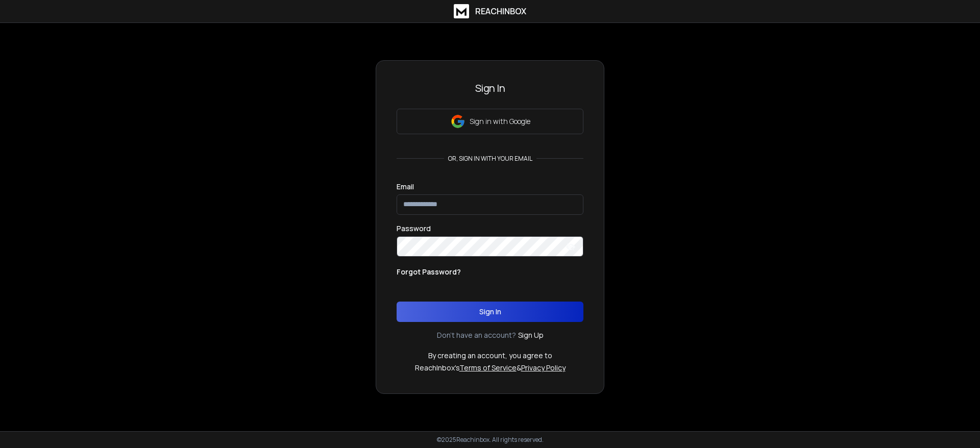 This screenshot has height=448, width=980. What do you see at coordinates (490, 312) in the screenshot?
I see `button: Sign In` at bounding box center [490, 312].